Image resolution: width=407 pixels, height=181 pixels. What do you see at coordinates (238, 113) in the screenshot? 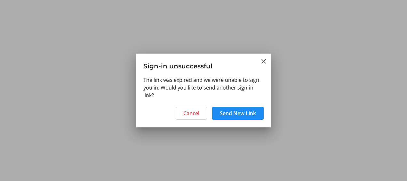
I see `span: Send New Link` at bounding box center [238, 113].